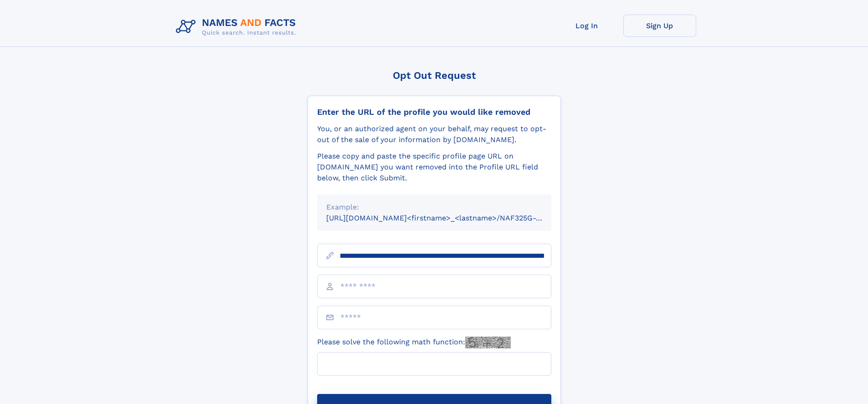  I want to click on a: Log In, so click(587, 25).